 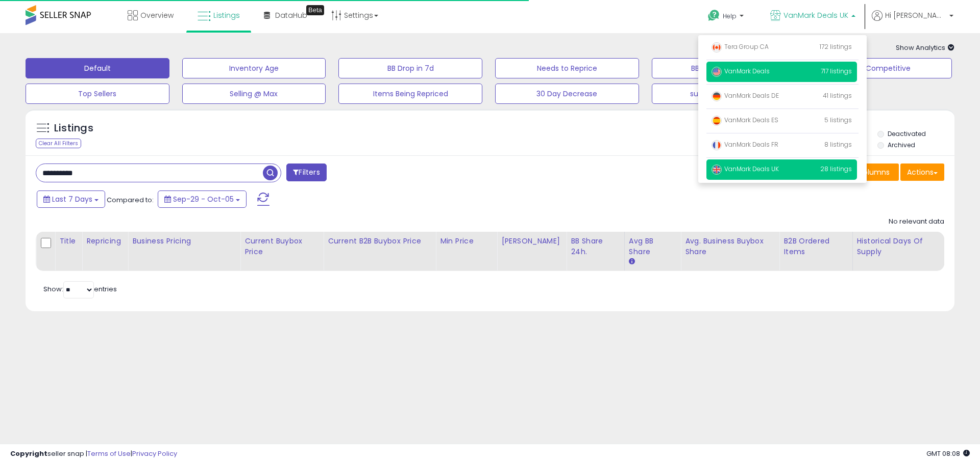 I want to click on div: Min Price, so click(x=466, y=241).